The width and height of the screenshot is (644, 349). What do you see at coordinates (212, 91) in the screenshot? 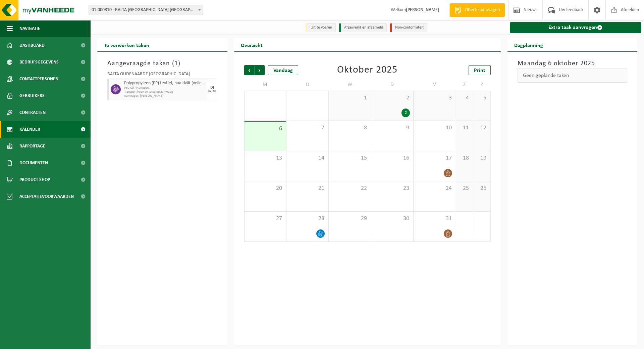
I see `div: 07/10` at bounding box center [212, 91].